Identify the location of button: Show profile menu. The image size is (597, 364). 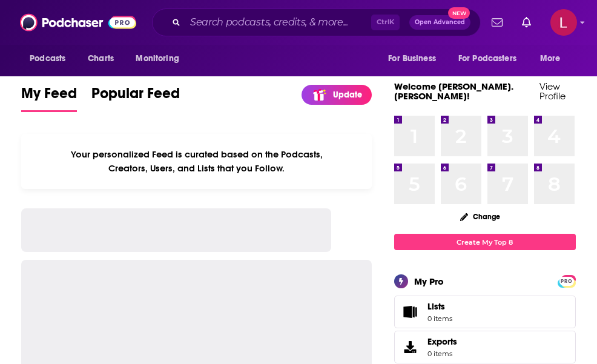
(564, 23).